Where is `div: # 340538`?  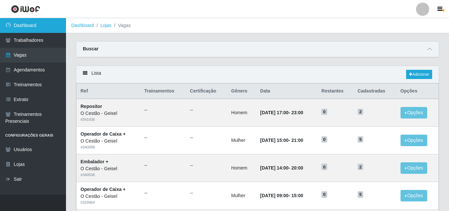 div: # 340538 is located at coordinates (108, 175).